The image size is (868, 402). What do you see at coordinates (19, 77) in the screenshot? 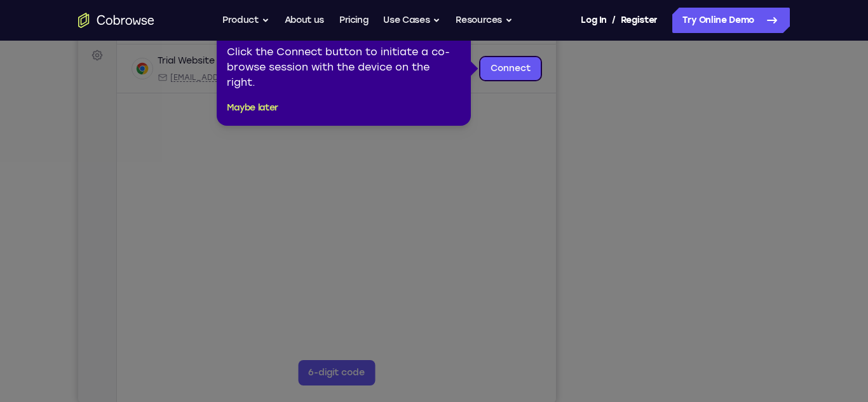
I see `a: Settings` at bounding box center [19, 77].